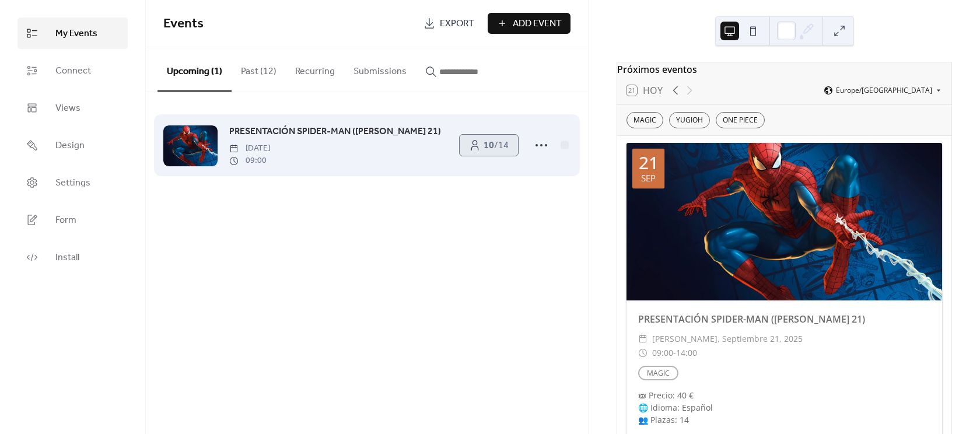 The height and width of the screenshot is (434, 980). I want to click on a: Settings, so click(72, 182).